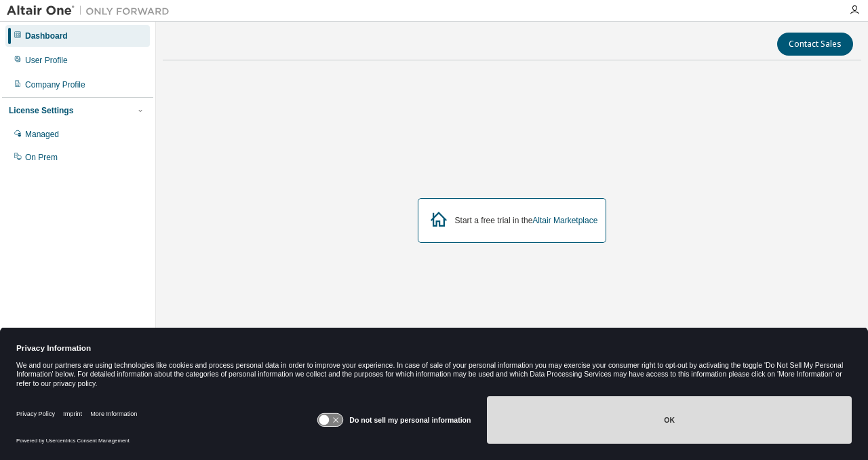 Image resolution: width=868 pixels, height=460 pixels. What do you see at coordinates (815, 44) in the screenshot?
I see `button: Contact Sales` at bounding box center [815, 44].